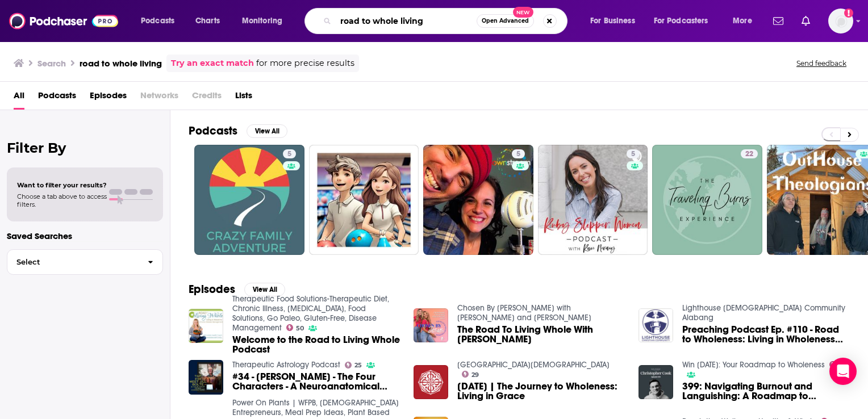 The height and width of the screenshot is (419, 868). What do you see at coordinates (206, 377) in the screenshot?
I see `img: #34 - Jill Bolte Taylor - The Four Characters - A Neuroanatomical Road Map - How To Have A Health...` at bounding box center [206, 377].